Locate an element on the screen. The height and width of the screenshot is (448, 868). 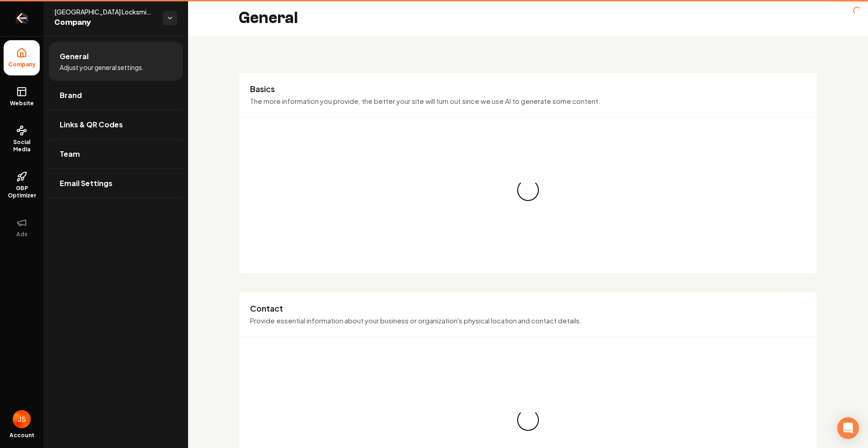
p: Provide essential information about your business or organization's physical location and contact... is located at coordinates (528, 321).